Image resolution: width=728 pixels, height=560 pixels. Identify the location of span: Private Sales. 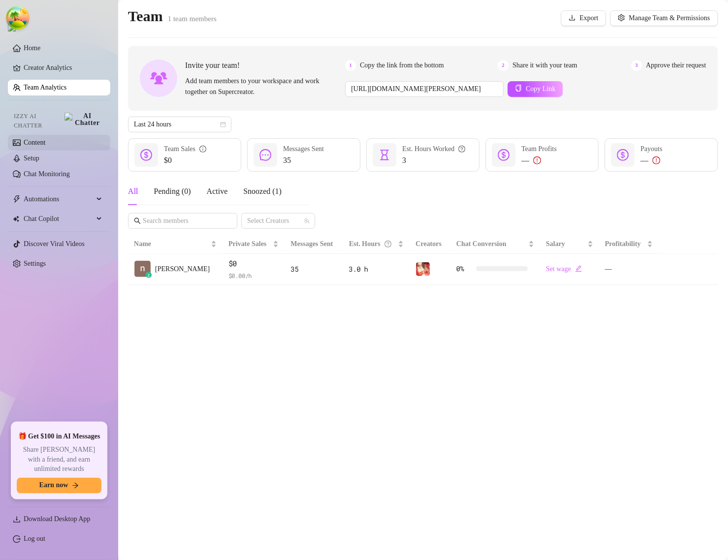
(247, 244).